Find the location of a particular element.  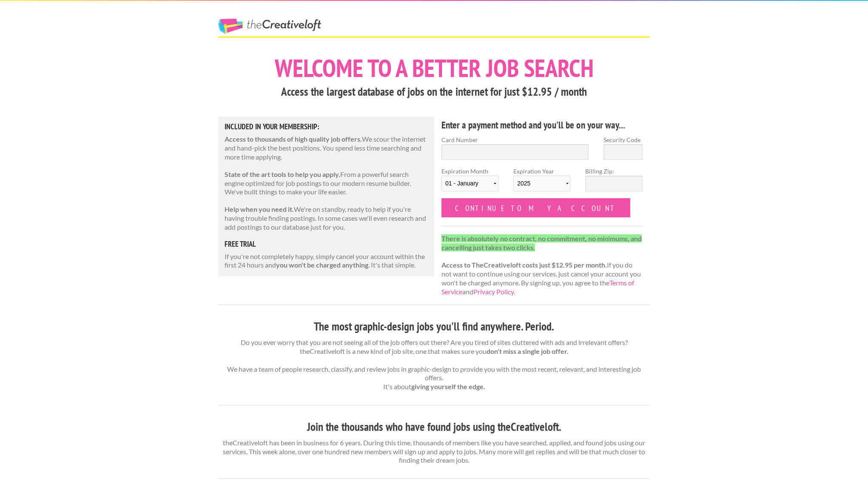

strong: Help when you need it. is located at coordinates (259, 209).